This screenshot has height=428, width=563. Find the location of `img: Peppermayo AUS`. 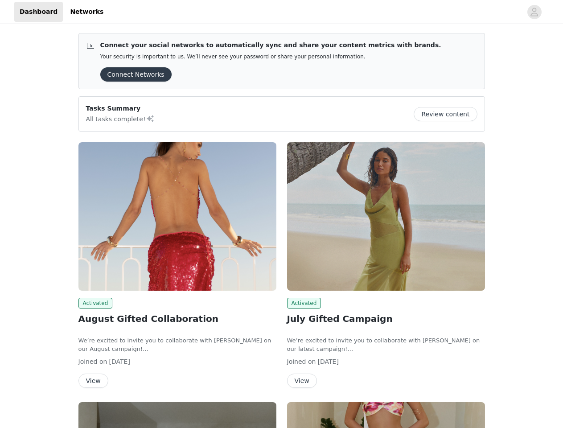

img: Peppermayo AUS is located at coordinates (386, 216).